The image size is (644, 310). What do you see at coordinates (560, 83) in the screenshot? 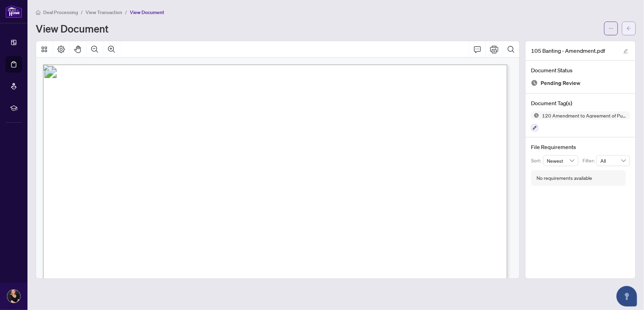
I see `span: Pending Review` at bounding box center [560, 83].